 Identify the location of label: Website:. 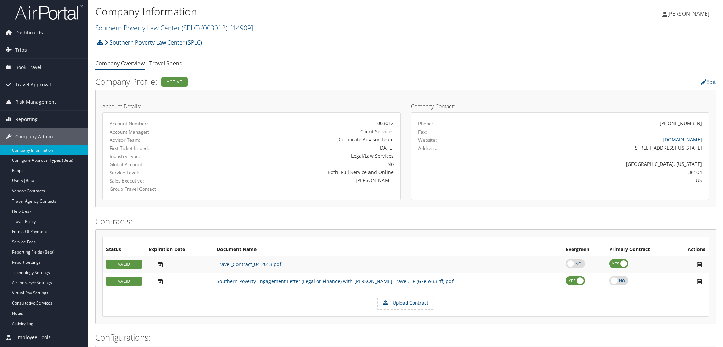
(427, 140).